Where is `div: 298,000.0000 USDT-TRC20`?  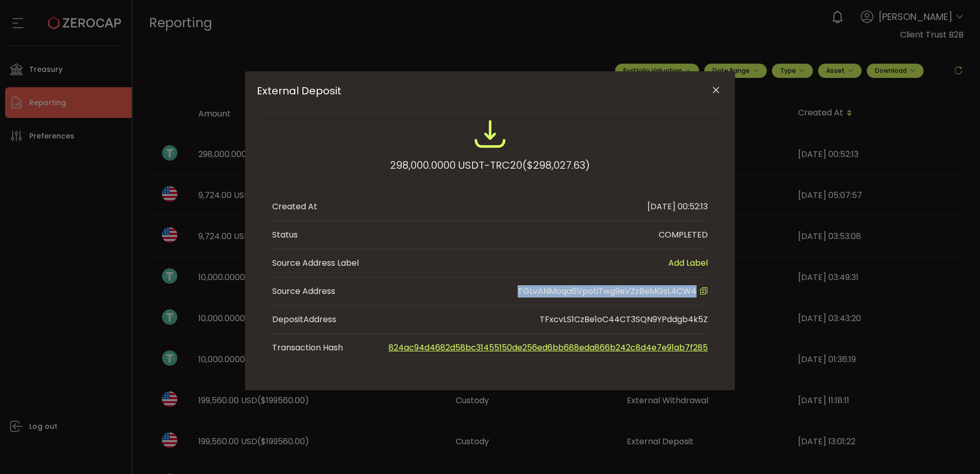
div: 298,000.0000 USDT-TRC20 is located at coordinates (490, 165).